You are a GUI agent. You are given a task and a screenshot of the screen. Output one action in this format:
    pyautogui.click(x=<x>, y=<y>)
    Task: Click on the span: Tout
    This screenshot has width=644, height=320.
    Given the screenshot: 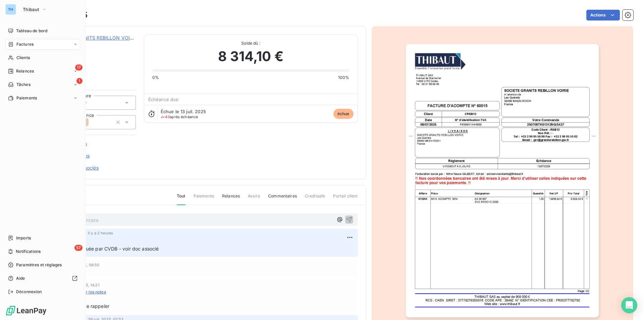 What is the action you would take?
    pyautogui.click(x=181, y=199)
    